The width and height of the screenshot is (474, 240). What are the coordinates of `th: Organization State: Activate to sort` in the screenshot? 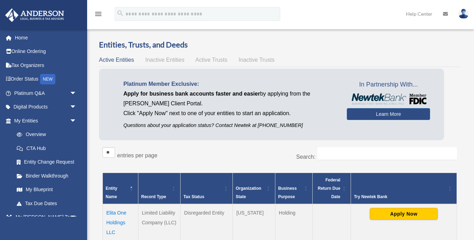 It's located at (254, 188).